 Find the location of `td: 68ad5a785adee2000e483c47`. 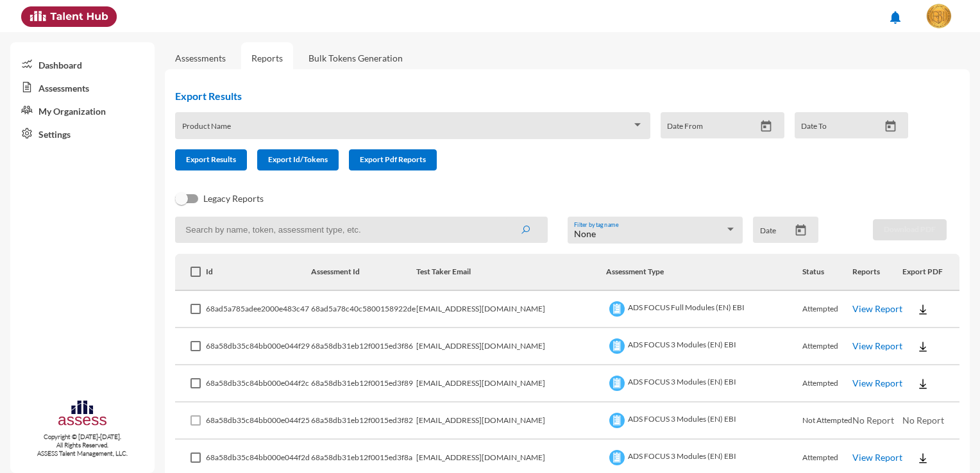

td: 68ad5a785adee2000e483c47 is located at coordinates (258, 310).